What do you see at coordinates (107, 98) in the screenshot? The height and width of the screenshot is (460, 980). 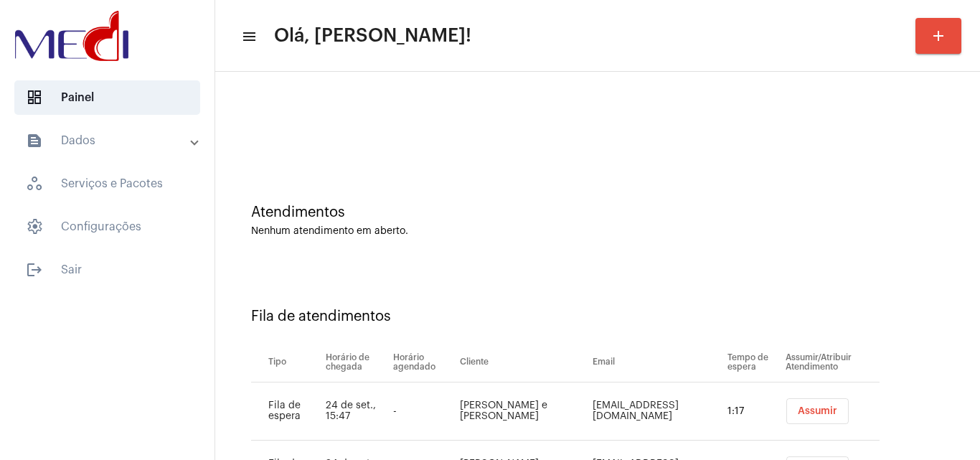 I see `span: Painel` at bounding box center [107, 98].